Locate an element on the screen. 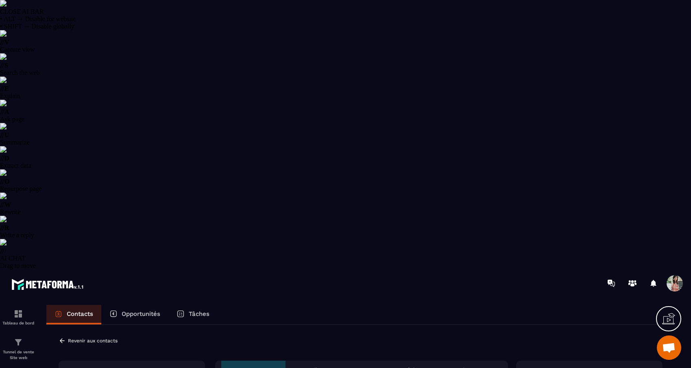 The height and width of the screenshot is (368, 691). div: Ouvrir le chat is located at coordinates (669, 347).